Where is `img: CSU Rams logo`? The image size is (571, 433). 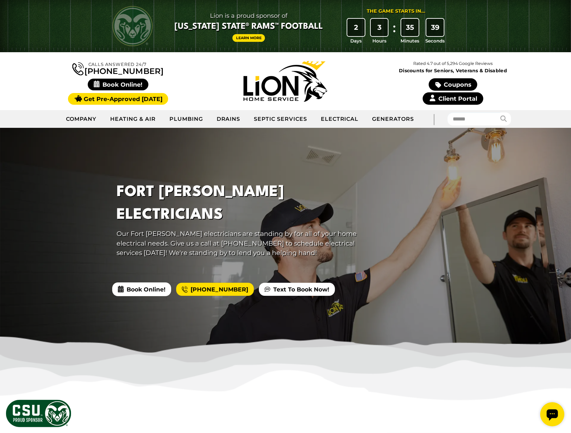
img: CSU Rams logo is located at coordinates (133, 26).